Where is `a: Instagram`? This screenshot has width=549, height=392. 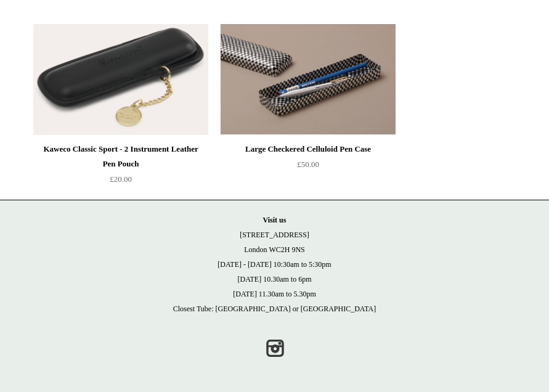 a: Instagram is located at coordinates (275, 348).